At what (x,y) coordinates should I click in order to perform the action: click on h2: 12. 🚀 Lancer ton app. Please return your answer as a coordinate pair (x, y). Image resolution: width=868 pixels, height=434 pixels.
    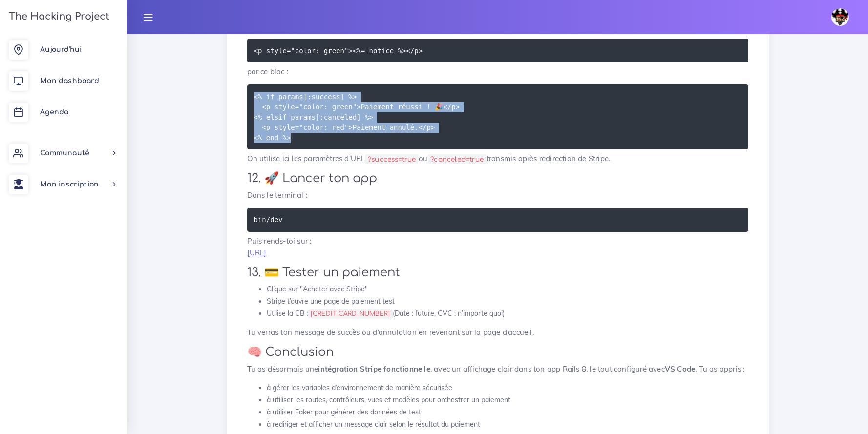
    Looking at the image, I should click on (498, 178).